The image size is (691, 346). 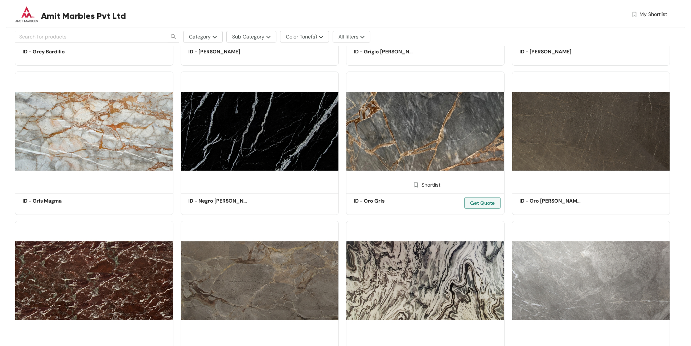 What do you see at coordinates (591, 131) in the screenshot?
I see `img: 64536b8d-9d3e-4a3b-bf11-bbebbb0eabe8` at bounding box center [591, 131].